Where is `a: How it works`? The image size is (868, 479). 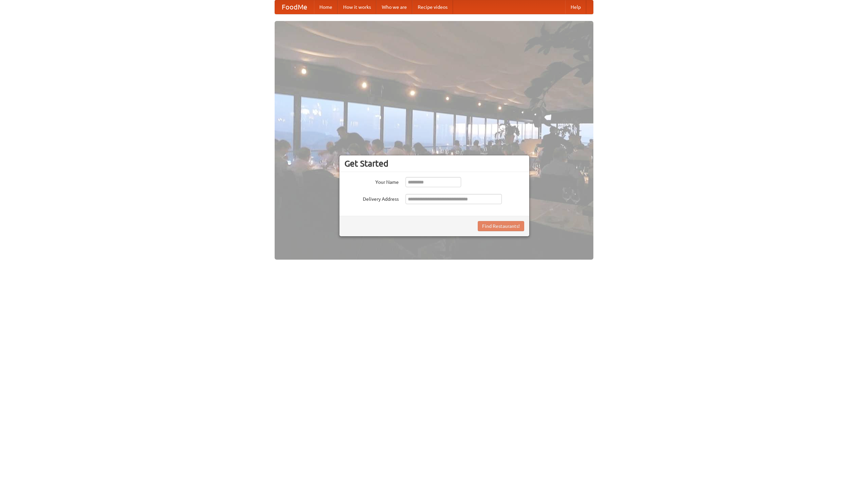
a: How it works is located at coordinates (357, 7).